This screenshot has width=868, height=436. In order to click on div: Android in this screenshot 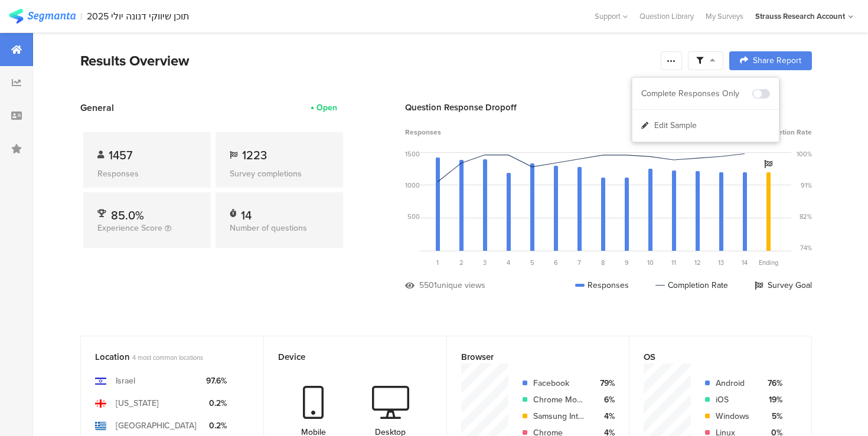, I will do `click(734, 383)`.